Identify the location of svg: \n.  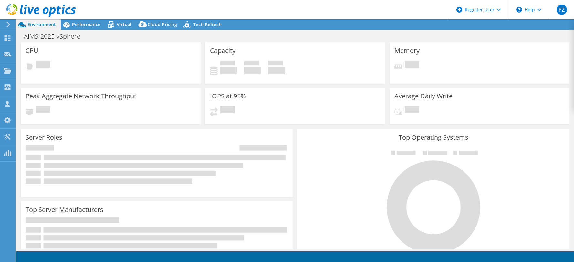
(519, 10).